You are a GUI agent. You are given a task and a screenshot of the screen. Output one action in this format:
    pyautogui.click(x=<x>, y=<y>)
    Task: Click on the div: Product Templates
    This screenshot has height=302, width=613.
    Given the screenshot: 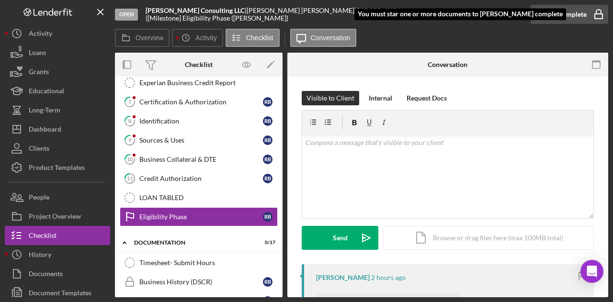 What is the action you would take?
    pyautogui.click(x=57, y=169)
    